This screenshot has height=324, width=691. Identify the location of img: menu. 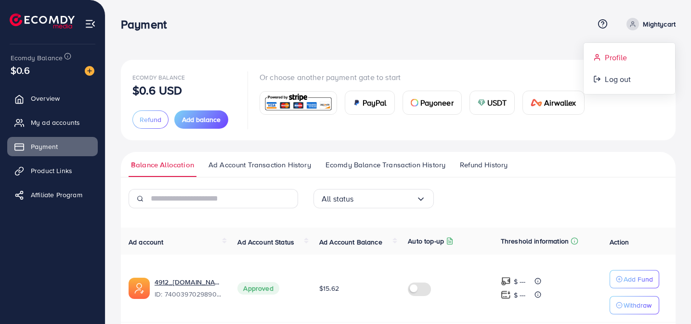
(90, 24).